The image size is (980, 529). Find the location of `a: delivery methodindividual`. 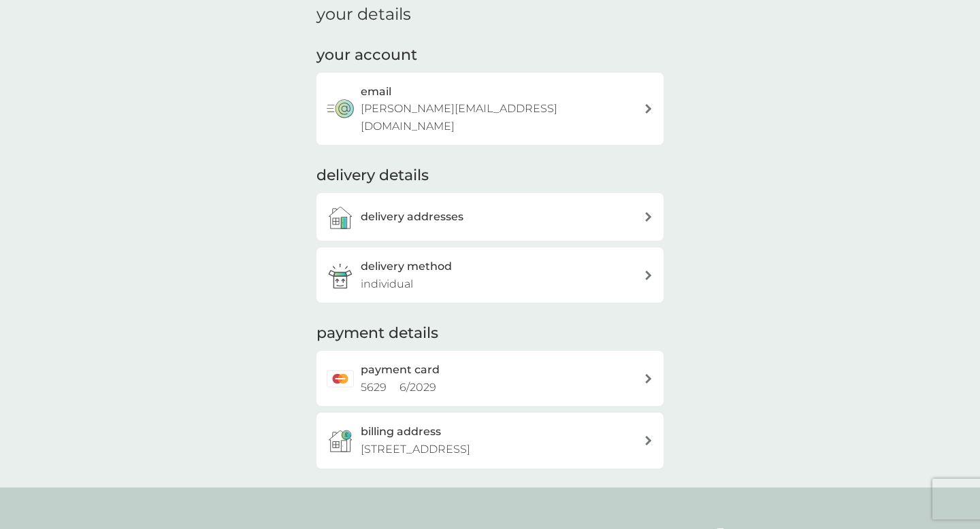

a: delivery methodindividual is located at coordinates (490, 275).